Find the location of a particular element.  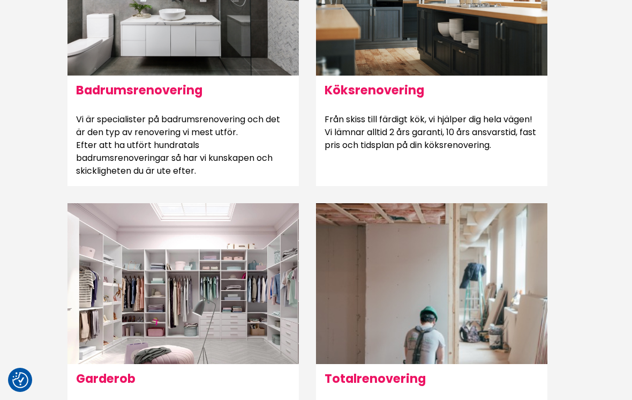

p: Från skiss till färdigt kök, vi hjälper dig hela vägen! Vi lämnar alltid 2 års garanti, 10 års an... is located at coordinates (432, 132).